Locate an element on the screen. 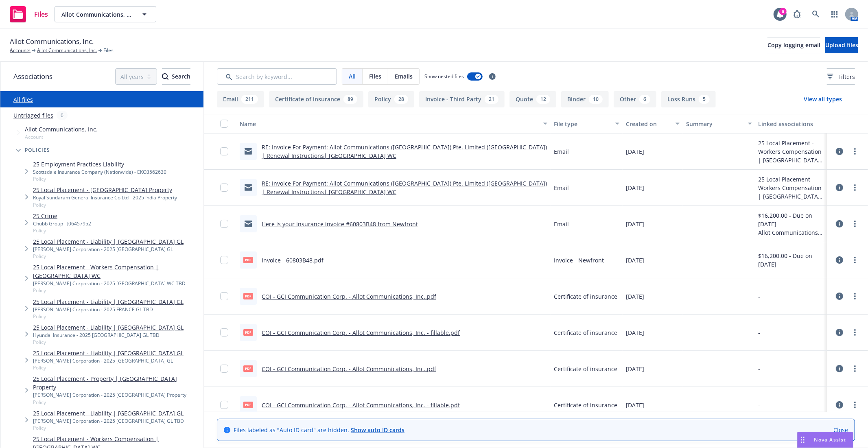 The width and height of the screenshot is (868, 448). a: Show auto ID cards is located at coordinates (378, 430).